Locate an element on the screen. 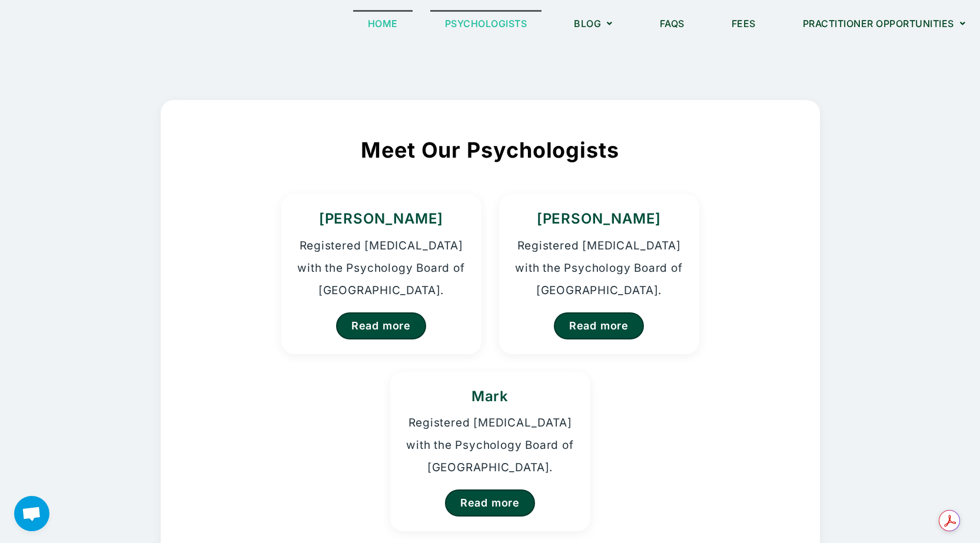 The image size is (980, 543). a: Fees is located at coordinates (744, 24).